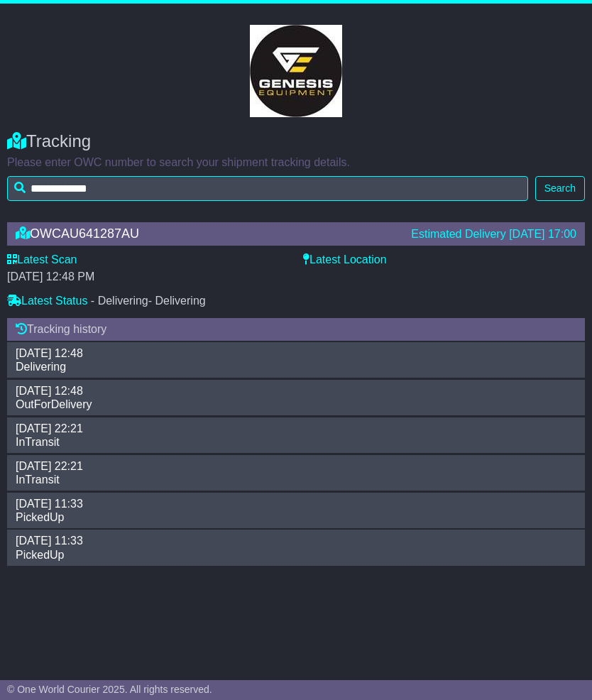  Describe the element at coordinates (296, 367) in the screenshot. I see `div: Delivering` at that location.